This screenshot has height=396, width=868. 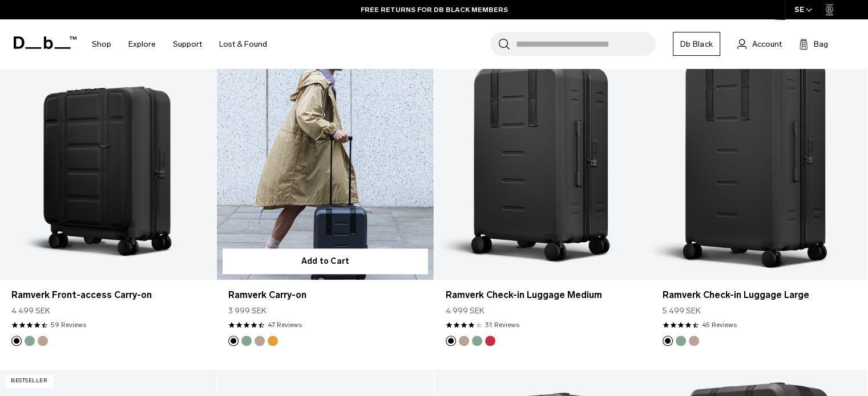 What do you see at coordinates (108, 295) in the screenshot?
I see `a: Ramverk Front-access Carry-on` at bounding box center [108, 295].